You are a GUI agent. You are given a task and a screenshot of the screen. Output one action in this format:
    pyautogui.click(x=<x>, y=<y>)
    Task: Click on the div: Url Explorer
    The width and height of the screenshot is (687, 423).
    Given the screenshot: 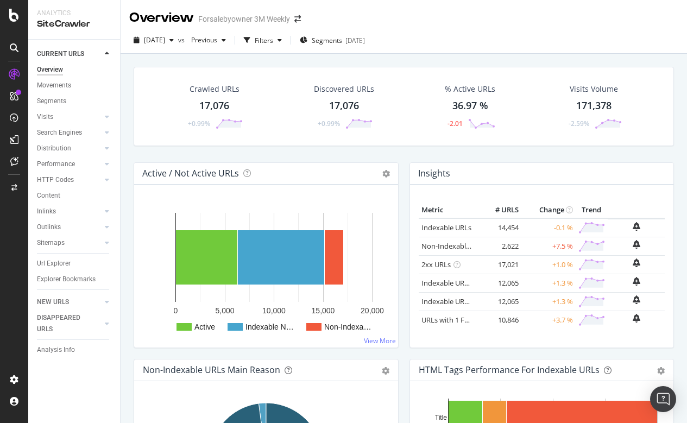 What is the action you would take?
    pyautogui.click(x=54, y=264)
    